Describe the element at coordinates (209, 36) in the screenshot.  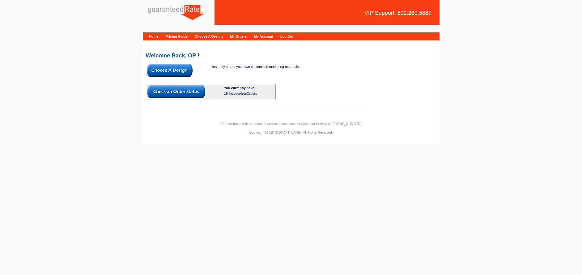
I see `a: Choose A Design` at that location.